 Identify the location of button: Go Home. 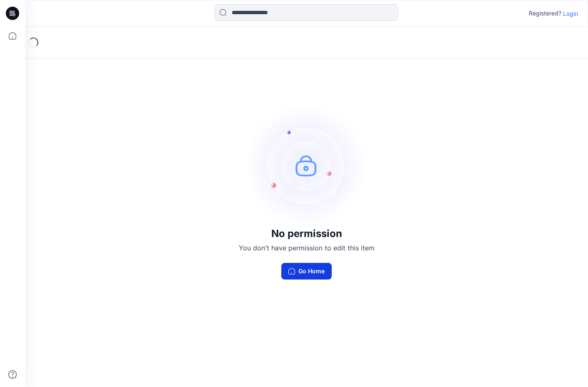
(306, 271).